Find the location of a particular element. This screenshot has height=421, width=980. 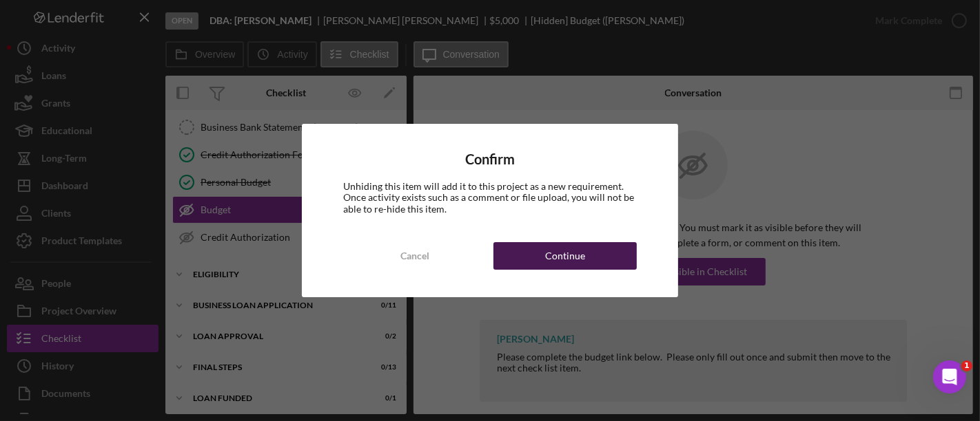

h4: Confirm is located at coordinates (490, 159).